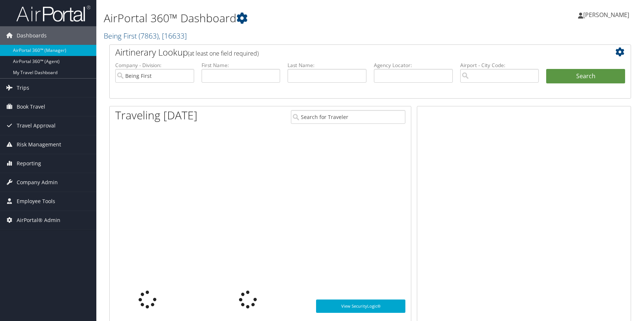 The height and width of the screenshot is (321, 644). Describe the element at coordinates (36, 125) in the screenshot. I see `span: Travel Approval` at that location.